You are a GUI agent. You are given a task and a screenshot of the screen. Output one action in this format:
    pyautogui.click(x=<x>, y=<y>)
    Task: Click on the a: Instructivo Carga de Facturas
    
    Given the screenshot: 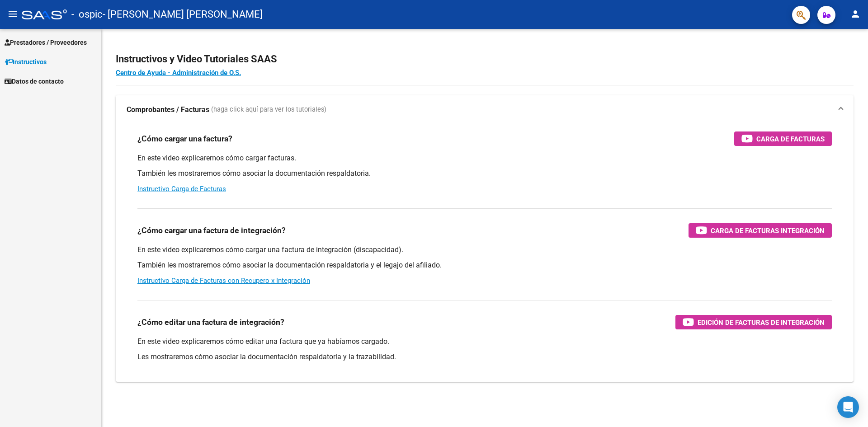 What is the action you would take?
    pyautogui.click(x=182, y=189)
    